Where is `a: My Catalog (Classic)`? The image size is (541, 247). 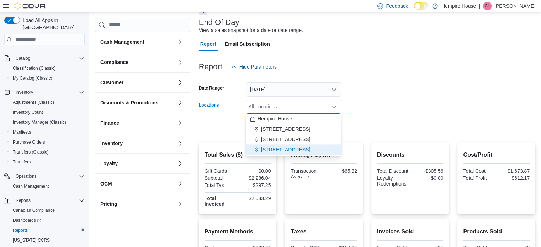 a: My Catalog (Classic) is located at coordinates (32, 78).